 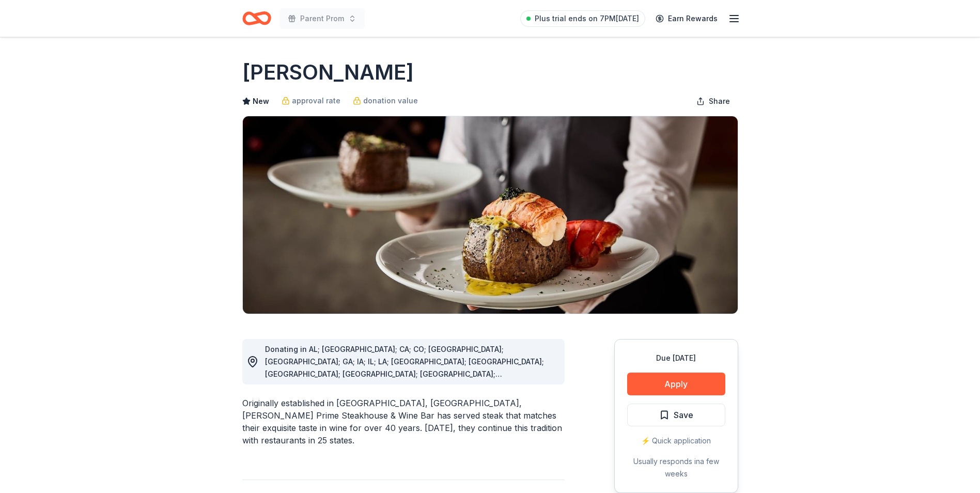 I want to click on span: Share, so click(x=719, y=101).